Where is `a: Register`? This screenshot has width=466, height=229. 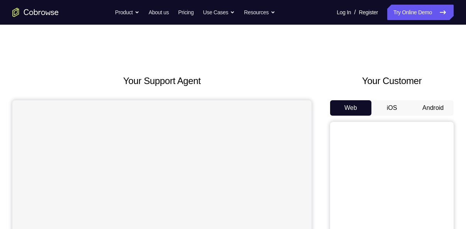
a: Register is located at coordinates (368, 12).